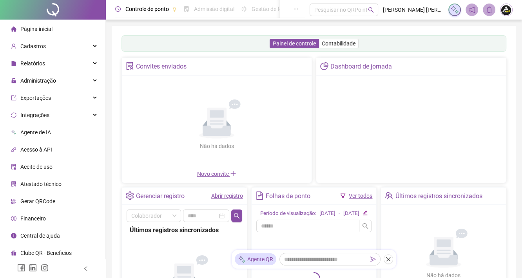 The height and width of the screenshot is (278, 522). I want to click on a: Ver todos, so click(361, 196).